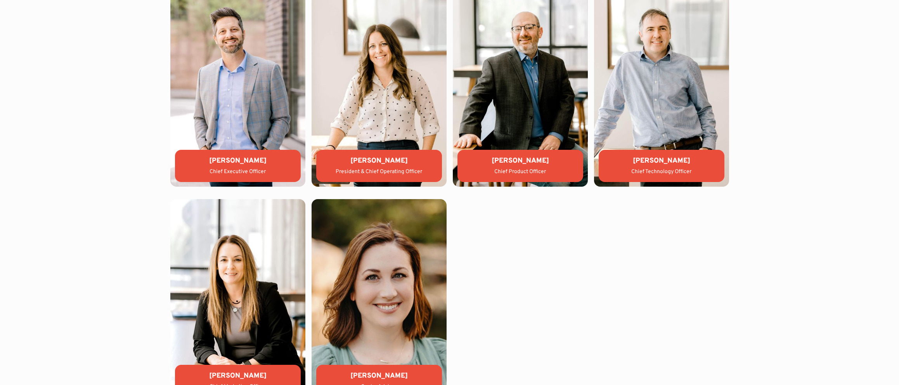  I want to click on div: Chief Executive Officer, so click(238, 172).